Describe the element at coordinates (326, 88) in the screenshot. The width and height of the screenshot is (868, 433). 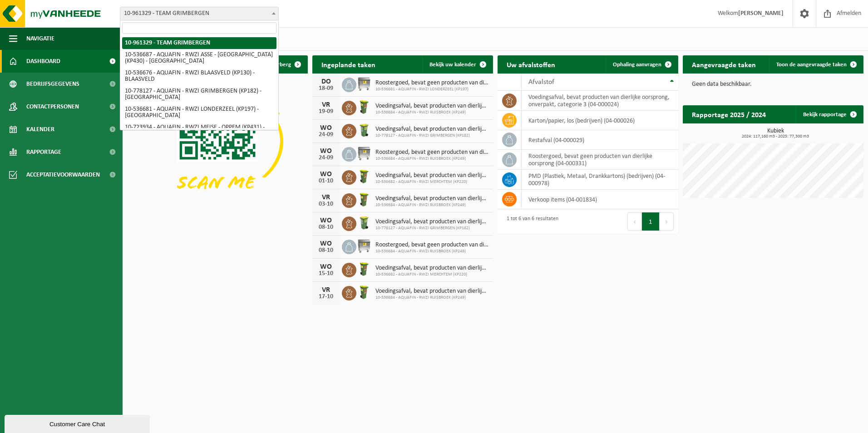
I see `div: 18-09` at that location.